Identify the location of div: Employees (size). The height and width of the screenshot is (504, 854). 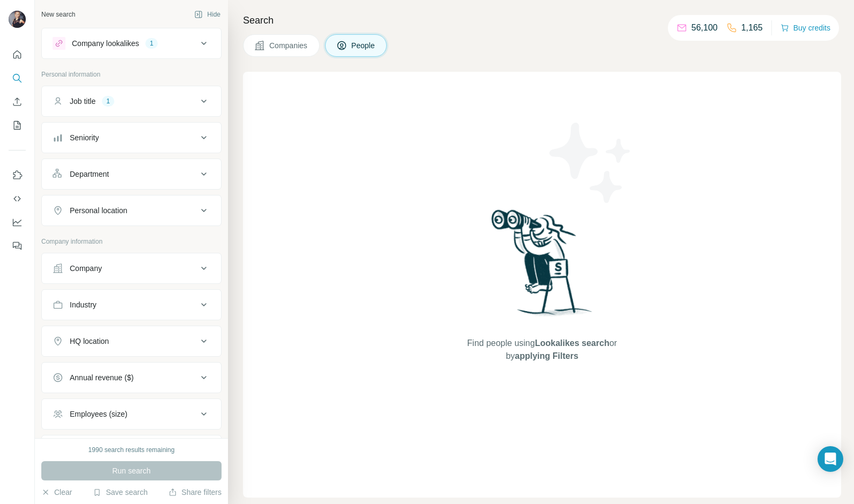
(98, 414).